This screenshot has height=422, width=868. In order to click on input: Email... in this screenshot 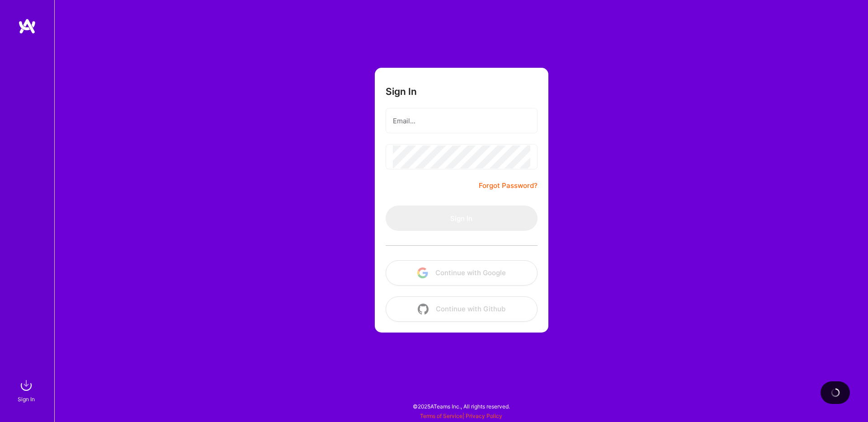, I will do `click(461, 120)`.